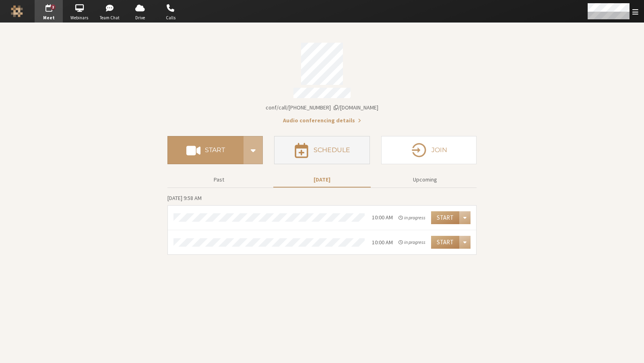 The image size is (644, 363). Describe the element at coordinates (322, 120) in the screenshot. I see `button: Audio conferencing details` at that location.